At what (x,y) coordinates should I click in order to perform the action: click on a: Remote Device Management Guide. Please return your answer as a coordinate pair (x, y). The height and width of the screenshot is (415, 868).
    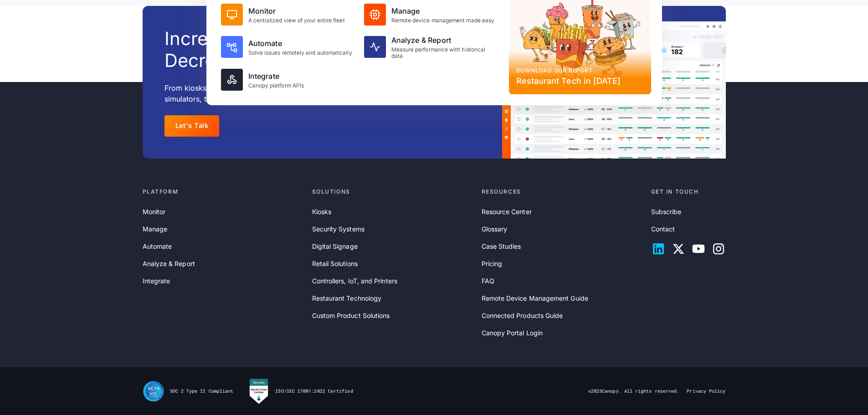
    Looking at the image, I should click on (535, 299).